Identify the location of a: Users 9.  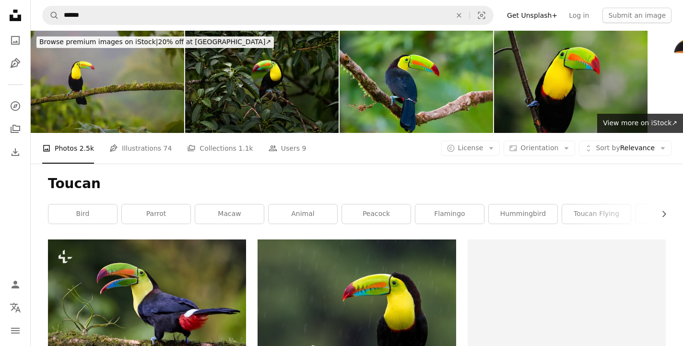
(287, 148).